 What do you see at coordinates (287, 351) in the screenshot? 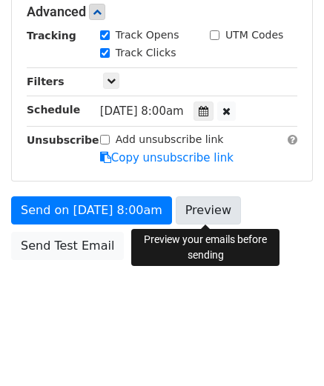
I see `div: Chat Widget` at bounding box center [287, 351].